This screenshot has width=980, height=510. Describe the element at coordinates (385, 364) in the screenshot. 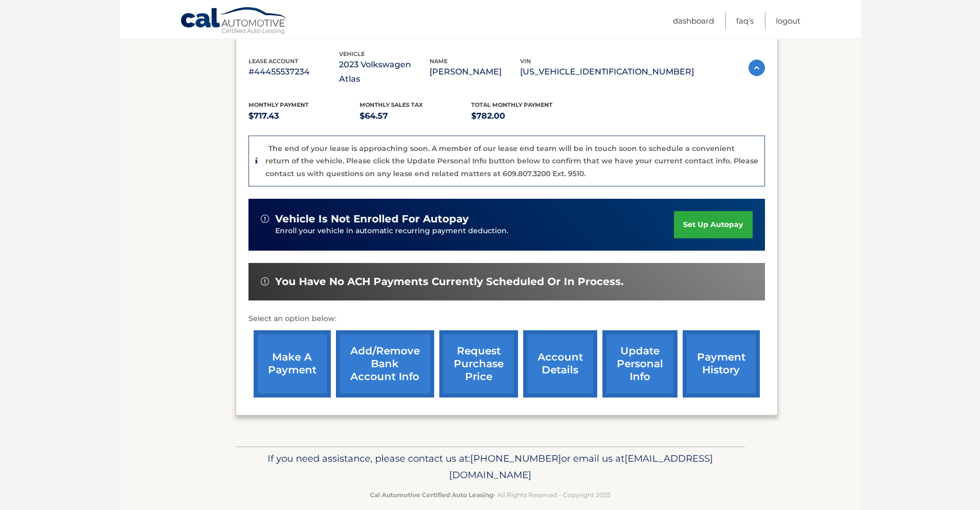

I see `a: Add/Remove bank account info` at that location.